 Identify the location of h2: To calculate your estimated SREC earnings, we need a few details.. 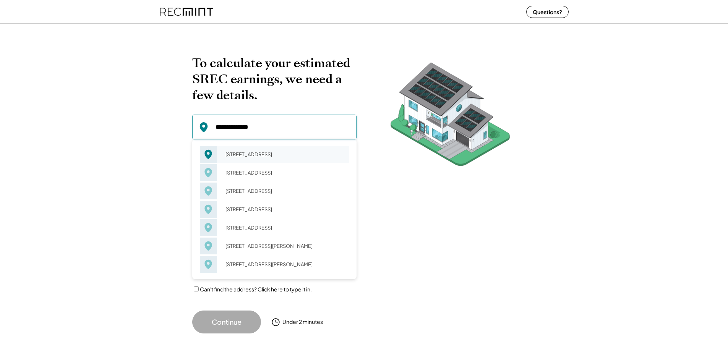
(275, 79).